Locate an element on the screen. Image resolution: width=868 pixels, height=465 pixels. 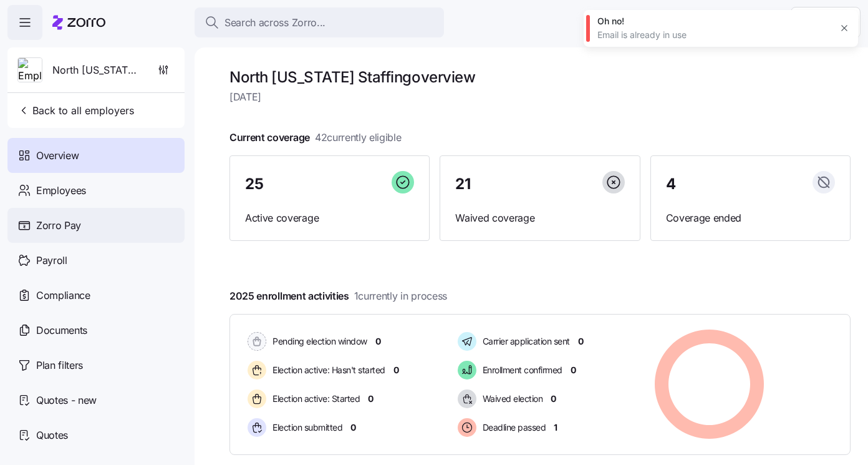
span: Election active: Started is located at coordinates (314, 399).